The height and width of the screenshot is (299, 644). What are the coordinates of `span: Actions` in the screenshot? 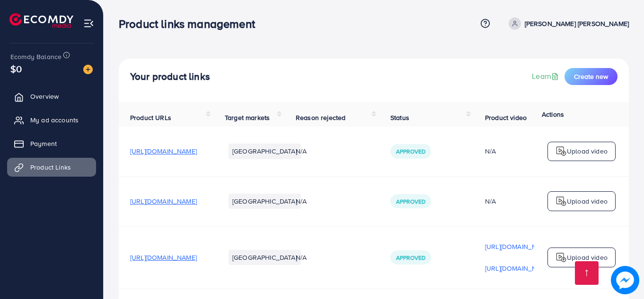 It's located at (552, 114).